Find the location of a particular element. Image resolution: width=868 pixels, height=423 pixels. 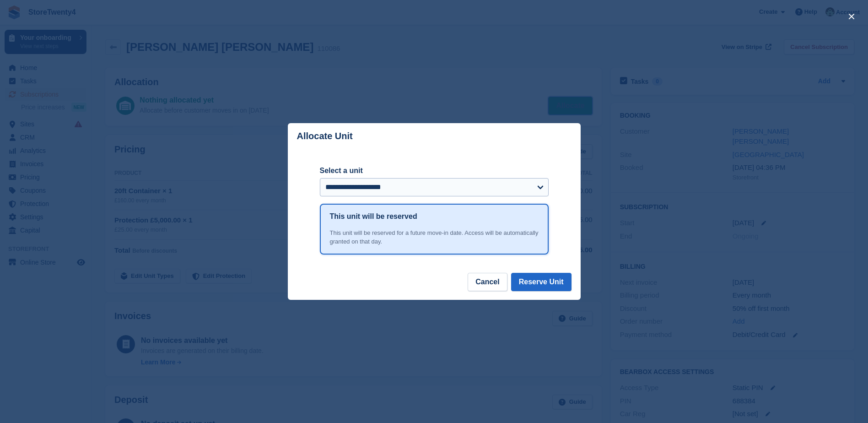

button: close is located at coordinates (851, 16).